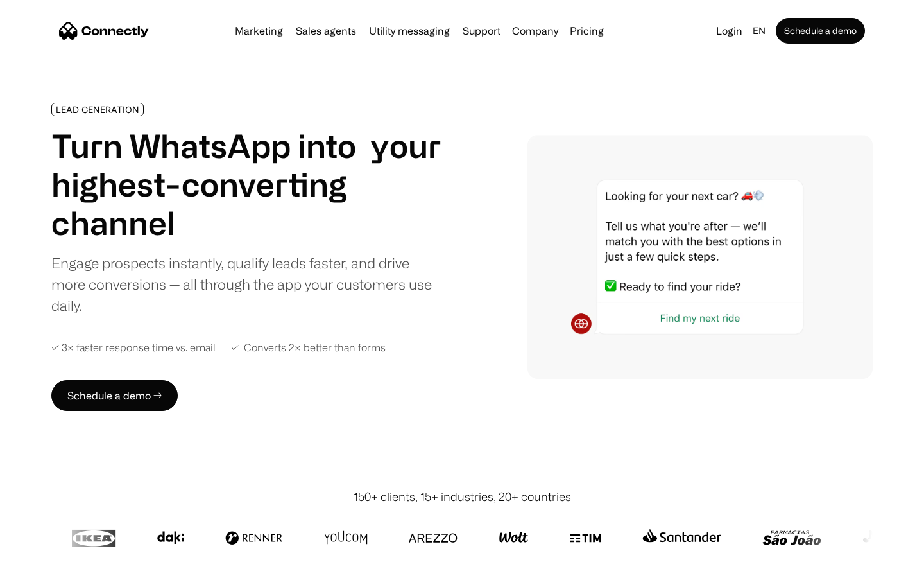 This screenshot has width=924, height=578. I want to click on div: en, so click(760, 31).